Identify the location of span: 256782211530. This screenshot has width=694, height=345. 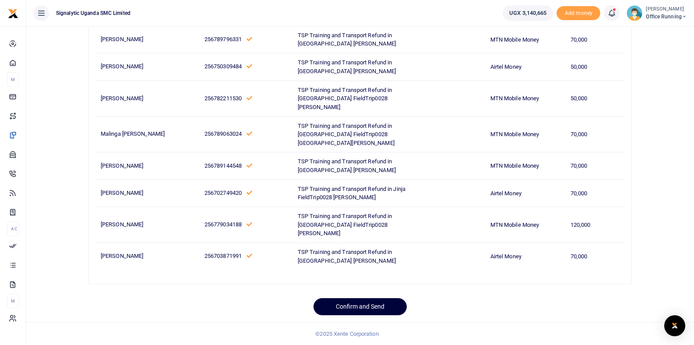
(223, 98).